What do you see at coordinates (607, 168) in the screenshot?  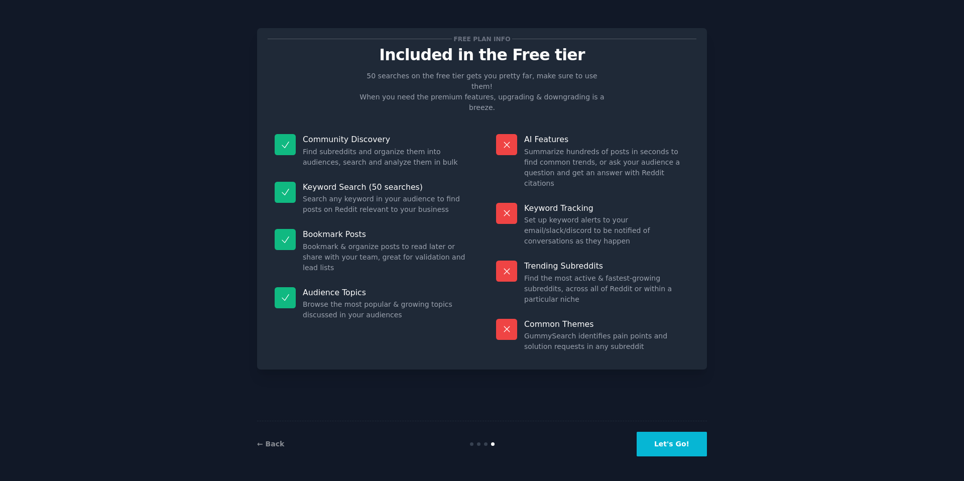 I see `dd: Summarize hundreds of posts in seconds to find common trends, or ask your audience a question and...` at bounding box center [607, 168].